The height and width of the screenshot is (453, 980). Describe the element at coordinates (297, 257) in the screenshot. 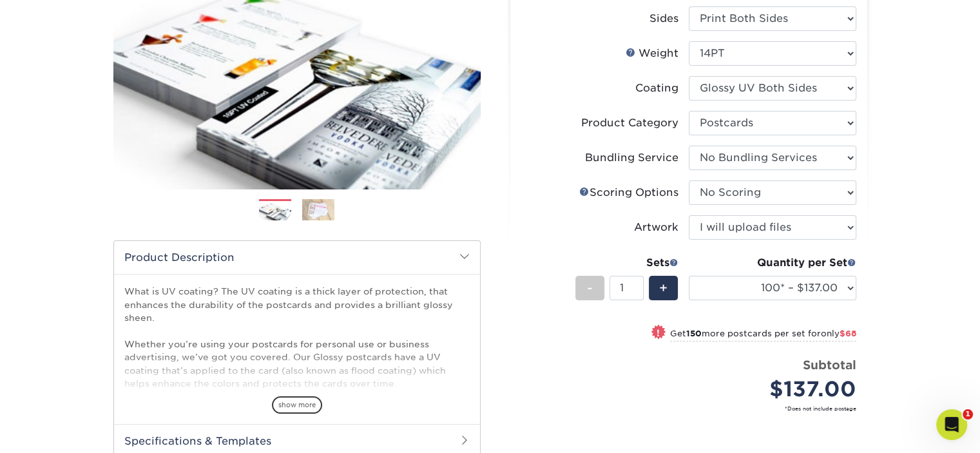

I see `h2: Product Description` at that location.